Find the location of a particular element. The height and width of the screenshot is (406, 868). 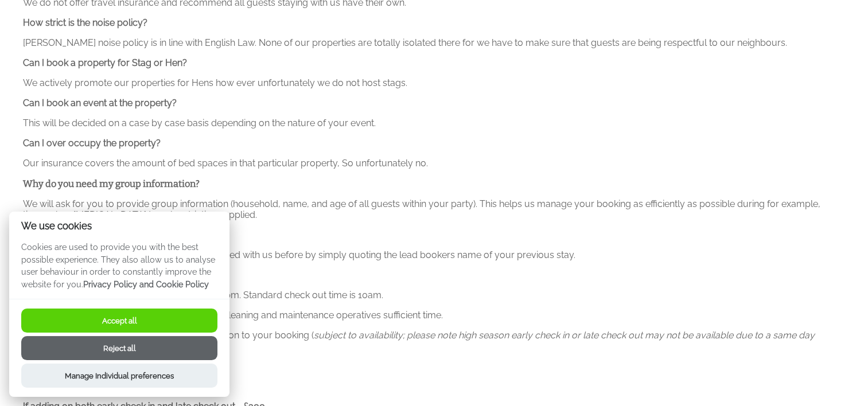

strong: Why do you need my group information? is located at coordinates (111, 183).